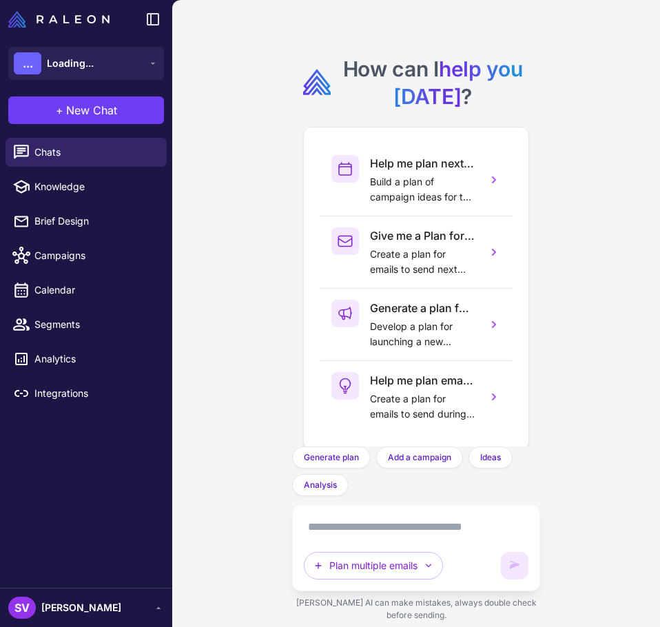  I want to click on div: SV, so click(22, 608).